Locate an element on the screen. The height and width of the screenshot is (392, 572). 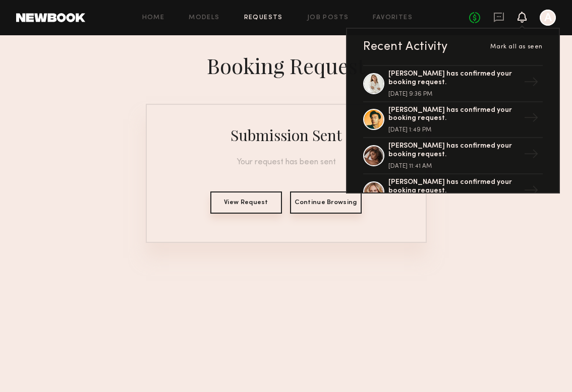
div: Recent Activity is located at coordinates (405, 47).